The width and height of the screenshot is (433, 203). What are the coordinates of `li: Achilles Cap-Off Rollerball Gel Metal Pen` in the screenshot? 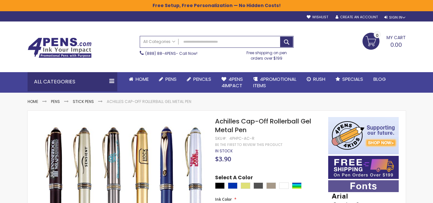 It's located at (149, 101).